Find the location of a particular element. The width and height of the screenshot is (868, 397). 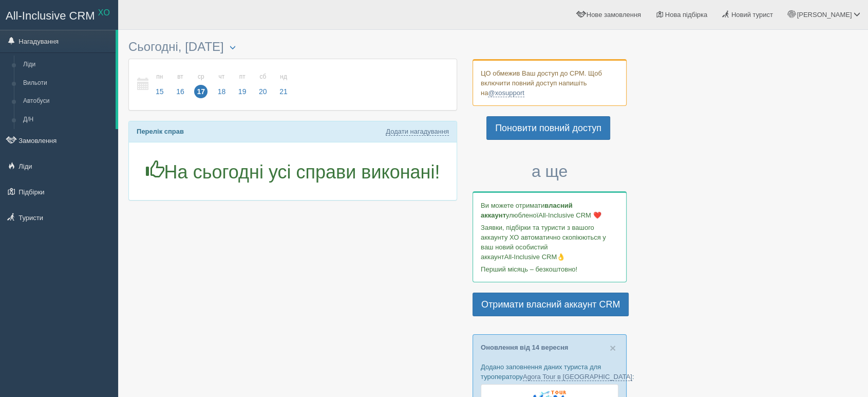

small: ср is located at coordinates (201, 77).